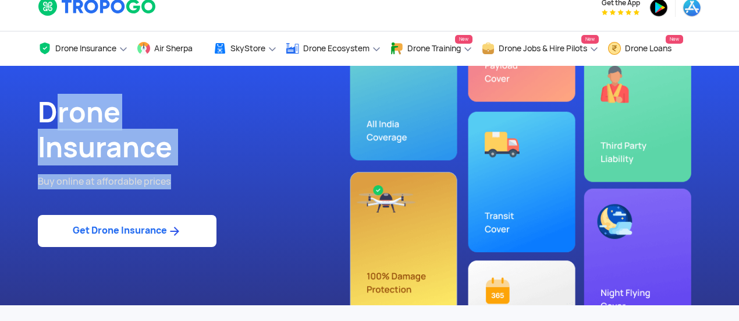  Describe the element at coordinates (649, 48) in the screenshot. I see `span: Drone Loans` at that location.